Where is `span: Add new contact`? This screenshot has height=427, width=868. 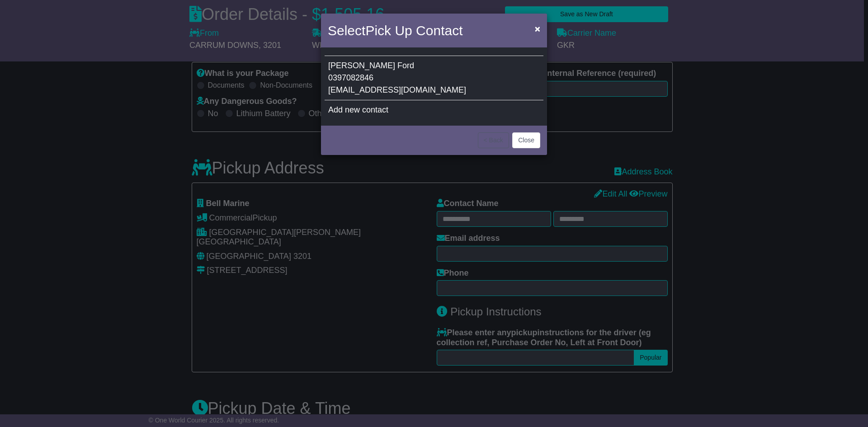 span: Add new contact is located at coordinates (358, 110).